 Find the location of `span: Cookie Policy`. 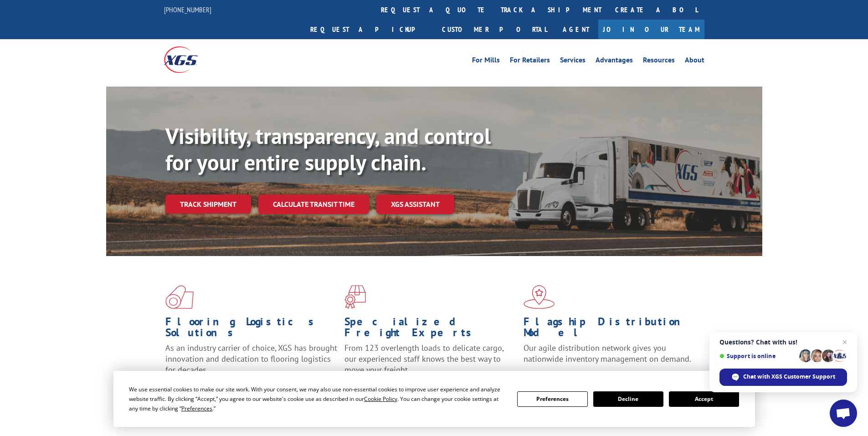

span: Cookie Policy is located at coordinates (381, 399).